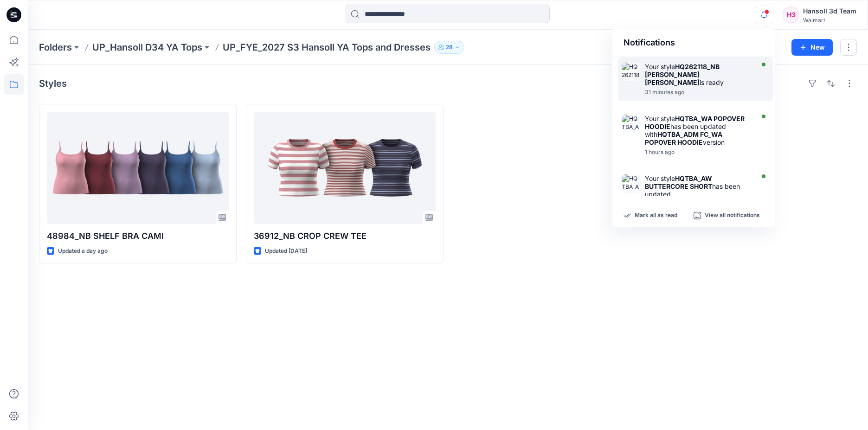 This screenshot has height=430, width=868. What do you see at coordinates (733, 216) in the screenshot?
I see `p: View all notifications` at bounding box center [733, 216].